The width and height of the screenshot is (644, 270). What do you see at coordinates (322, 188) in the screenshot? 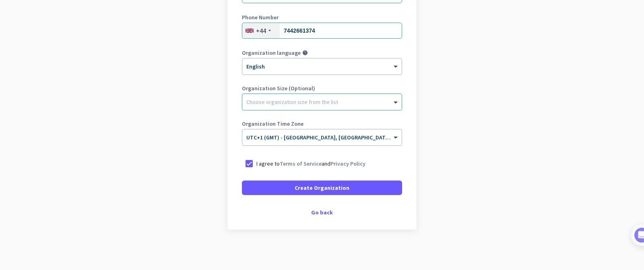
I see `button: Create Organization` at bounding box center [322, 188].